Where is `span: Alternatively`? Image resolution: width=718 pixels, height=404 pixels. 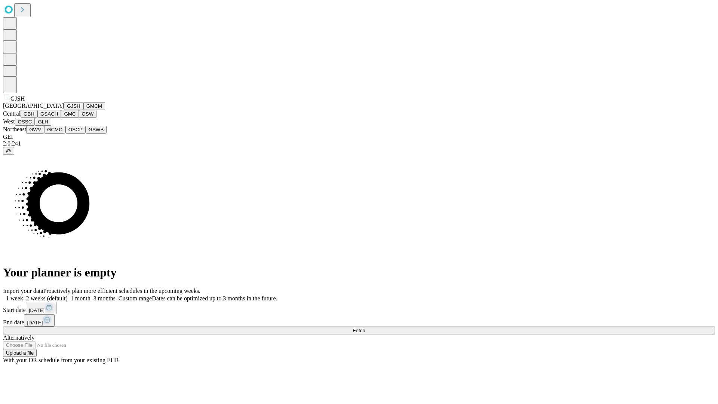
span: Alternatively is located at coordinates (19, 337).